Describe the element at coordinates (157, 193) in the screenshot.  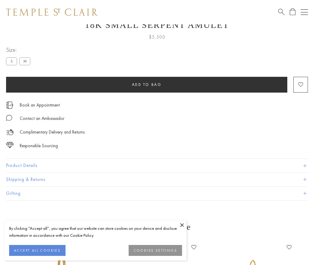
I see `button: Gifting` at that location.